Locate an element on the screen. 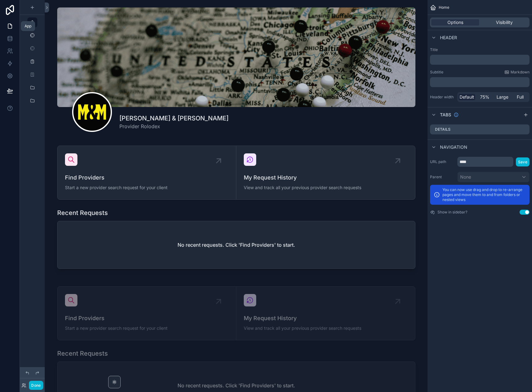  span: Navigation is located at coordinates (454, 147).